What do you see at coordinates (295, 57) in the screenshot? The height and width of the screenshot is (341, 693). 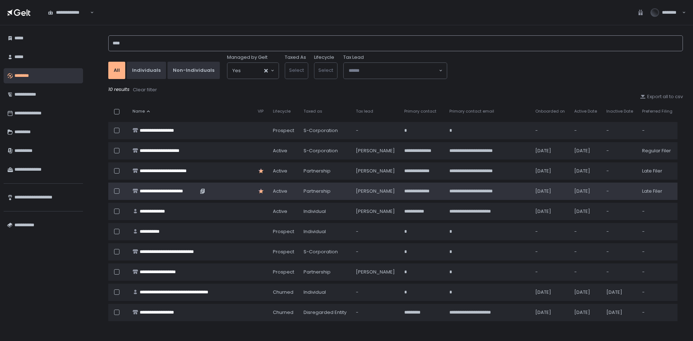 I see `label: Taxed As` at bounding box center [295, 57].